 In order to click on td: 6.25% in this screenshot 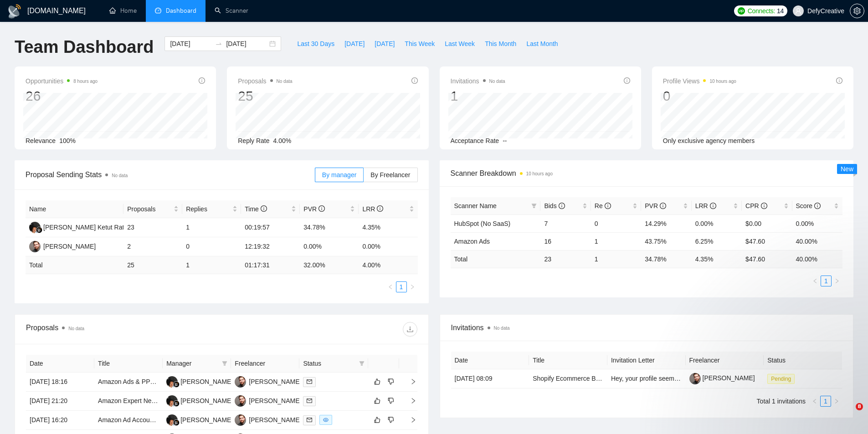, I will do `click(717, 241)`.